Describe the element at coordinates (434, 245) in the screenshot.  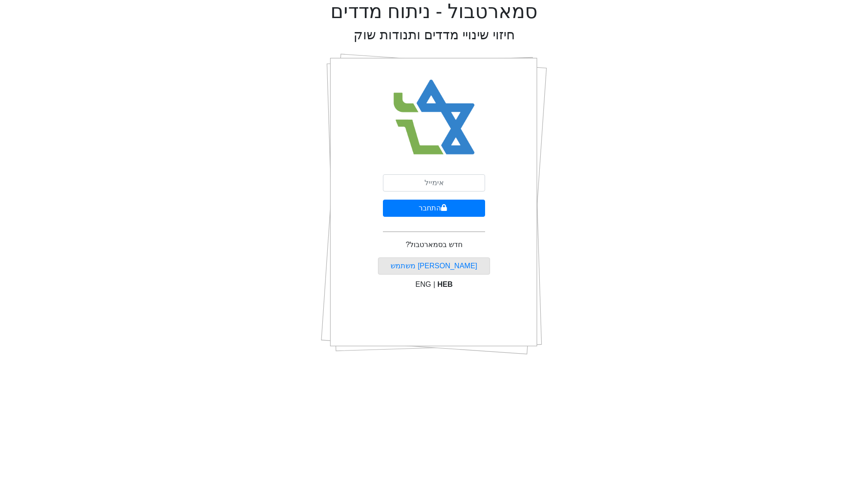
I see `p: חדש בסמארטבול?` at that location.